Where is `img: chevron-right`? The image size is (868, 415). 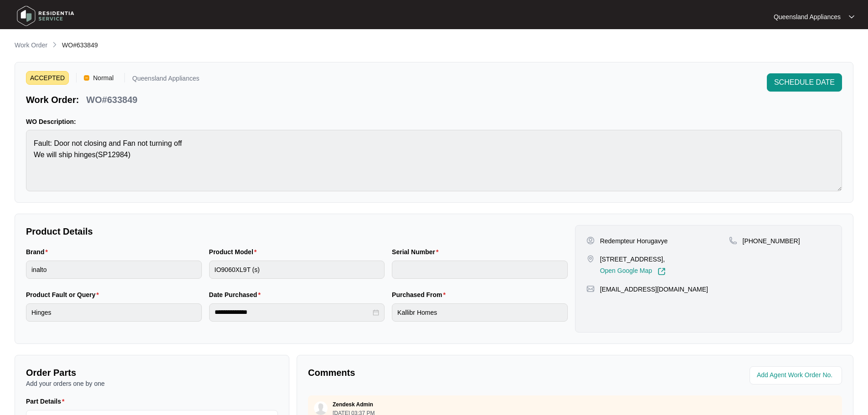 img: chevron-right is located at coordinates (55, 45).